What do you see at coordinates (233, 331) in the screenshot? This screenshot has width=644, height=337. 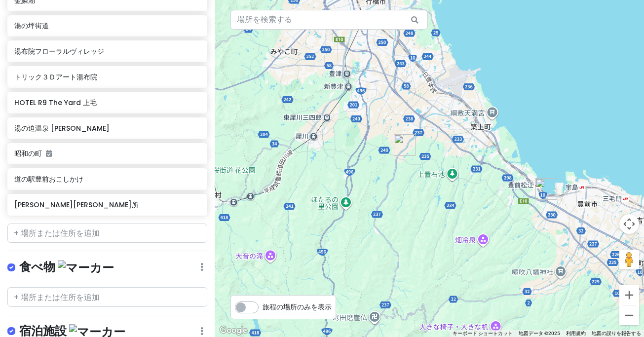 I see `a: Google マップでこの地域を開きます（新しいウィンドウが開きます）` at bounding box center [233, 331].